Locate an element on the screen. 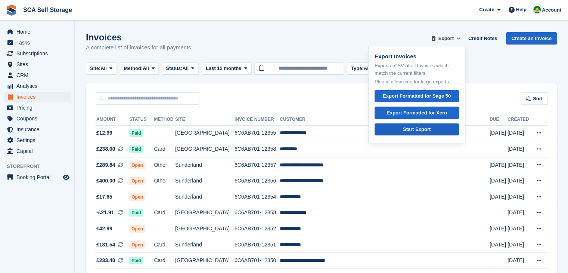 Image resolution: width=568 pixels, height=273 pixels. td: 6C6AB701-12350 is located at coordinates (257, 260).